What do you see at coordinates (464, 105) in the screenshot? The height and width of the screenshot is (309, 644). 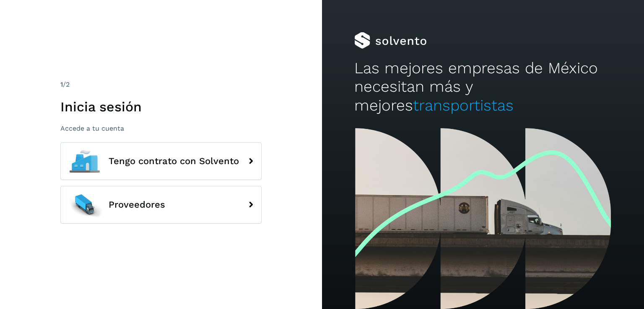 I see `span: transportistas` at bounding box center [464, 105].